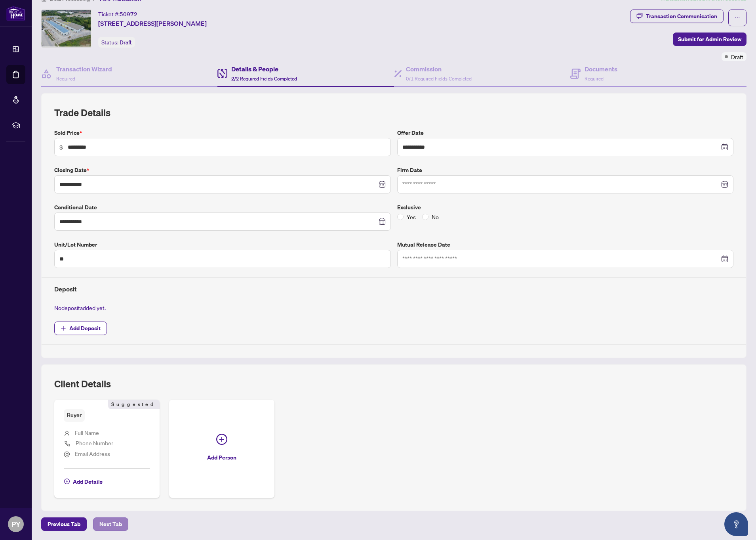  Describe the element at coordinates (80, 307) in the screenshot. I see `span: No deposit added yet.` at that location.